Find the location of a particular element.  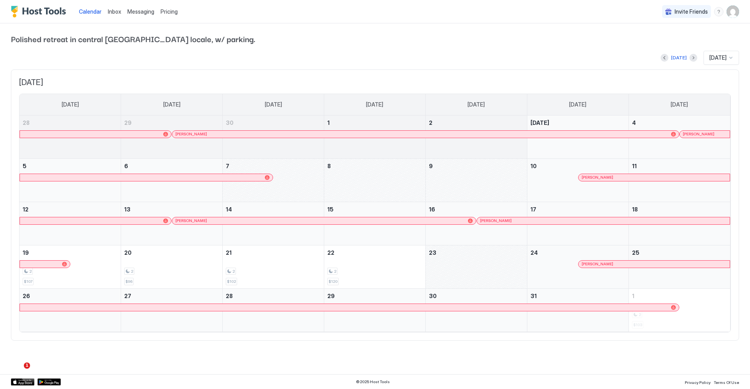

a: October 11, 2025 is located at coordinates (679, 166).